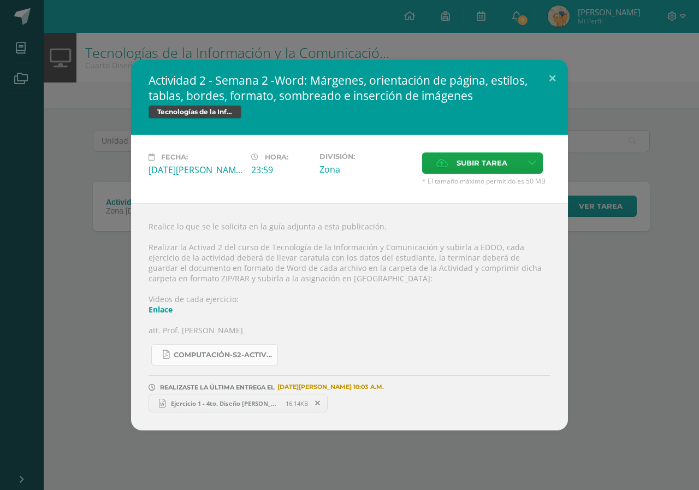 The image size is (699, 490). I want to click on span: Remover entrega, so click(318, 403).